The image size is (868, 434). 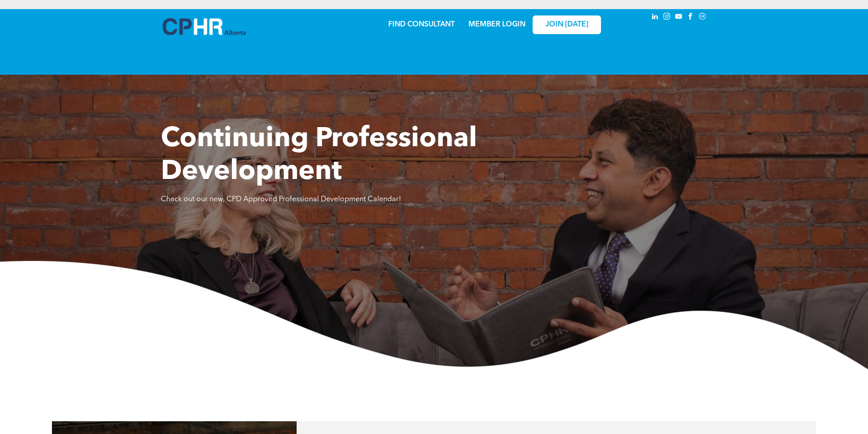 What do you see at coordinates (422, 25) in the screenshot?
I see `a: FIND CONSULTANT` at bounding box center [422, 25].